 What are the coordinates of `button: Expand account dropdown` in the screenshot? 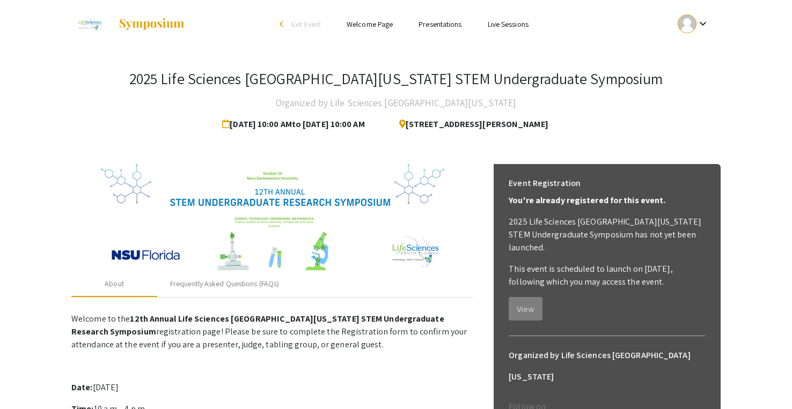 It's located at (693, 24).